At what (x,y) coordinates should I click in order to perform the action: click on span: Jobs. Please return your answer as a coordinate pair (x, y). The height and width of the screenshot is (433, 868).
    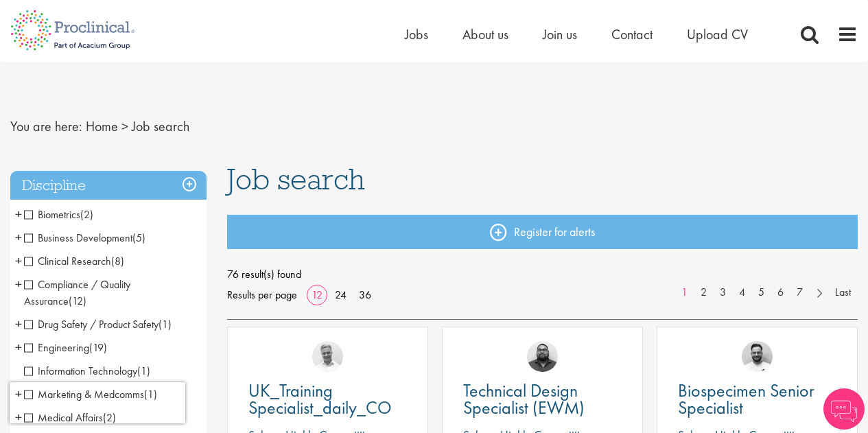
    Looking at the image, I should click on (417, 34).